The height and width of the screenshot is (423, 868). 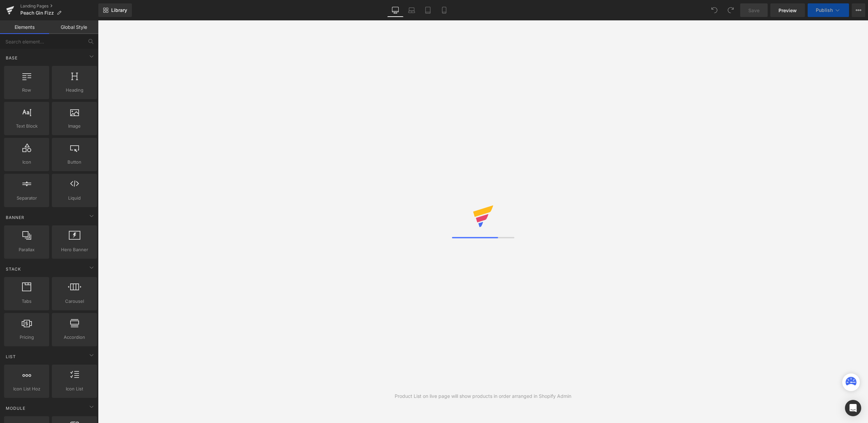 What do you see at coordinates (74, 90) in the screenshot?
I see `span: Heading` at bounding box center [74, 90].